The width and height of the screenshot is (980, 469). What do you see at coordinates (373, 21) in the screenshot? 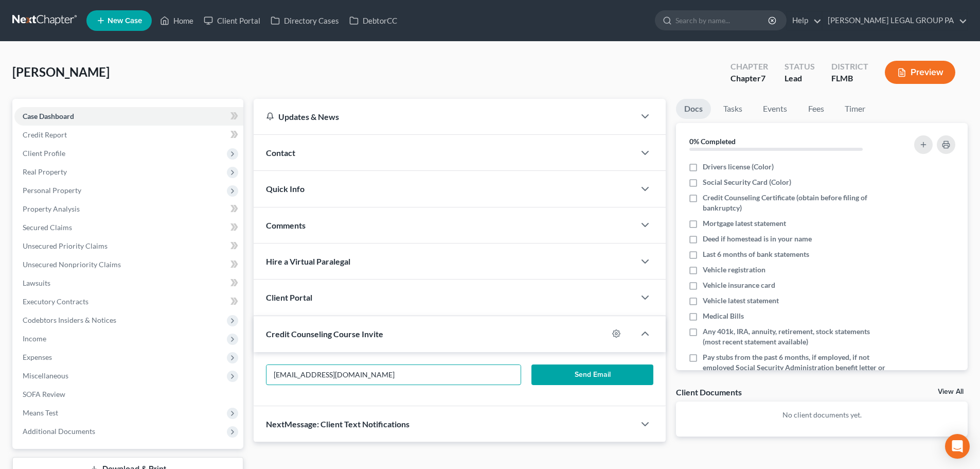
I see `a: DebtorCC` at bounding box center [373, 21].